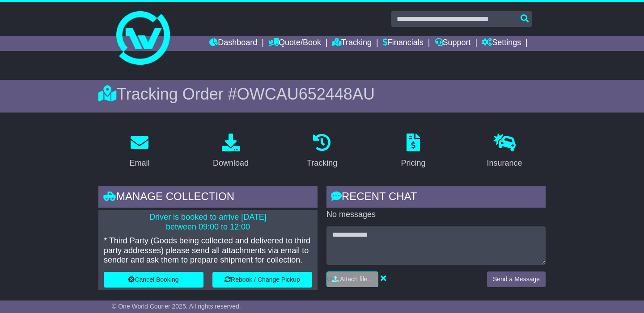 The width and height of the screenshot is (644, 313). What do you see at coordinates (504, 151) in the screenshot?
I see `a: Insurance` at bounding box center [504, 151].